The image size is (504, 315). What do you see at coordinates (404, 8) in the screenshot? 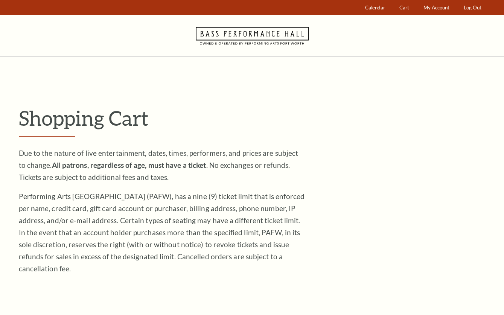
I see `a: Cart` at bounding box center [404, 8].